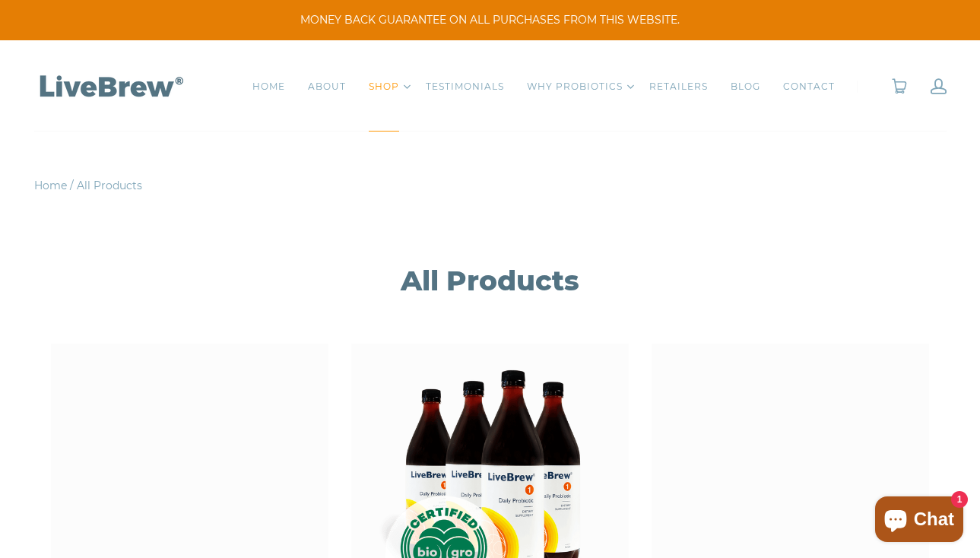 The width and height of the screenshot is (980, 558). I want to click on a: SHOP, so click(384, 87).